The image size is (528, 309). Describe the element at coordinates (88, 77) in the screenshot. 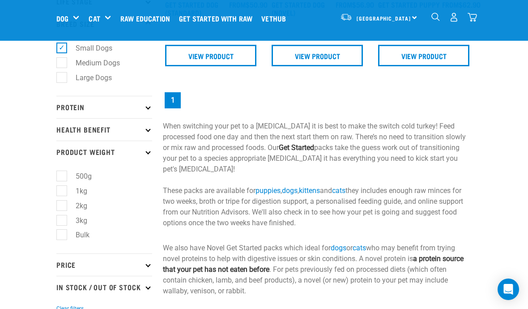

I see `label: Large Dogs` at that location.